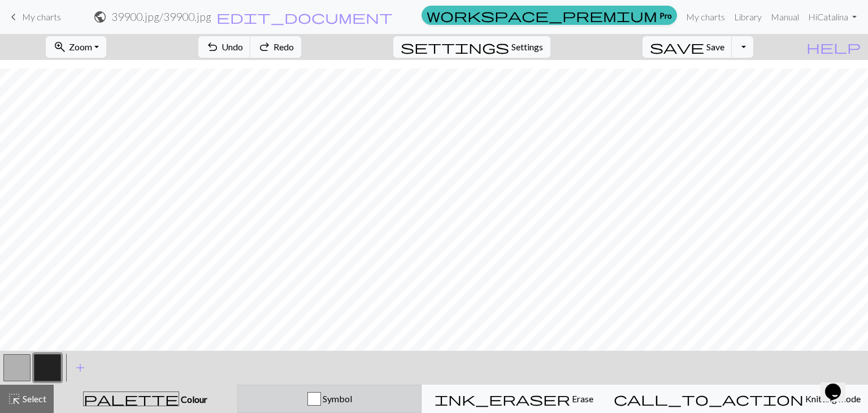 Image resolution: width=868 pixels, height=413 pixels. I want to click on span: palette, so click(131, 398).